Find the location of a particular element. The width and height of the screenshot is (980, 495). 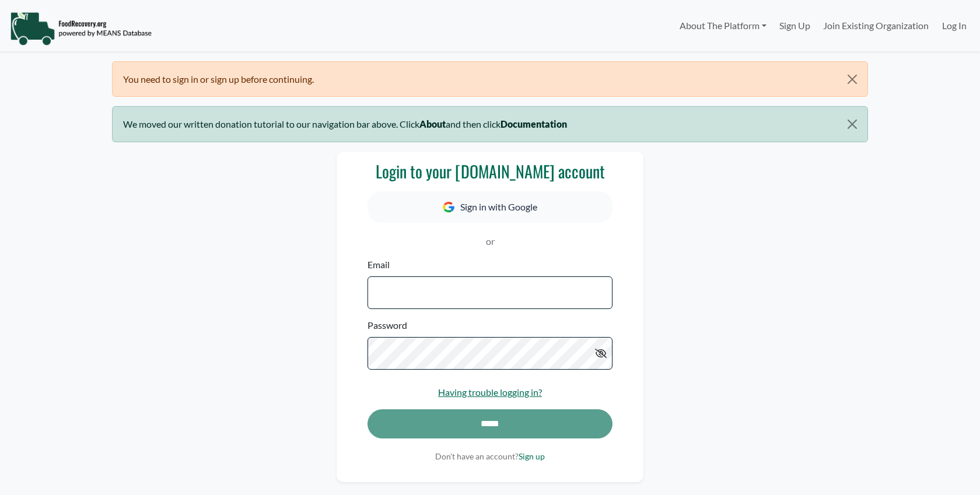

div: You need to sign in or sign up before continuing. is located at coordinates (490, 78).